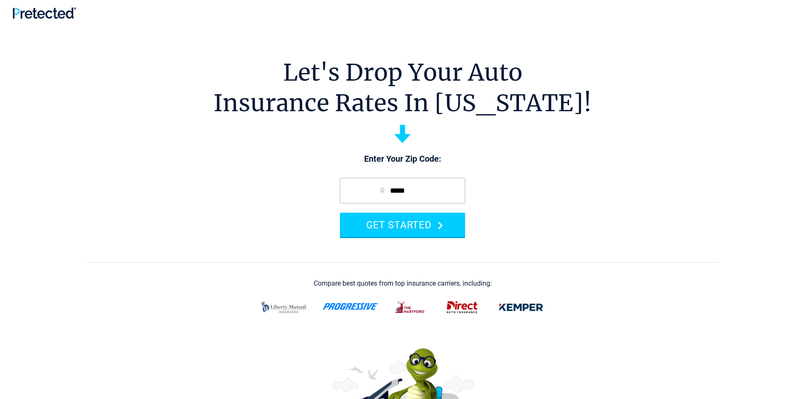 This screenshot has width=805, height=399. Describe the element at coordinates (402, 190) in the screenshot. I see `input: zip code` at that location.